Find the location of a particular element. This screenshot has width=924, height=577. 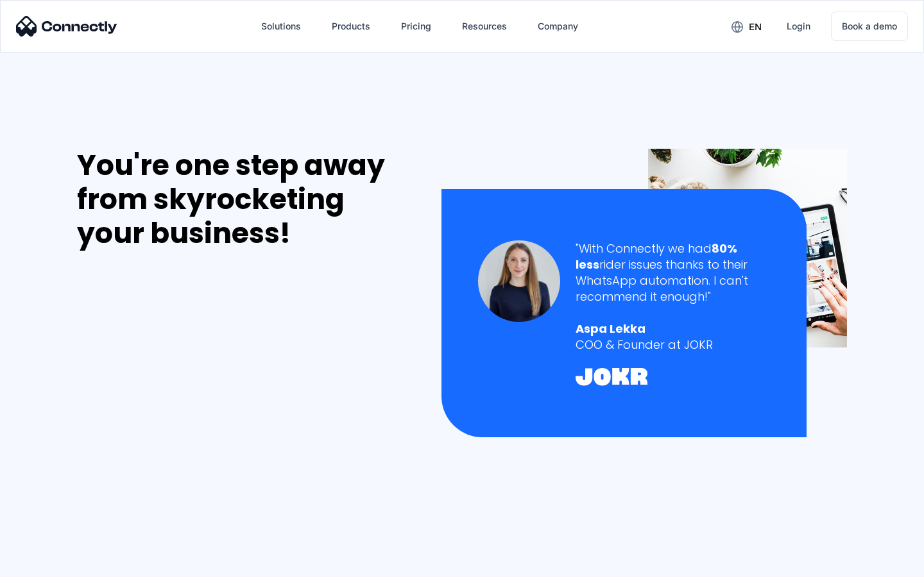

div: Products is located at coordinates (351, 27).